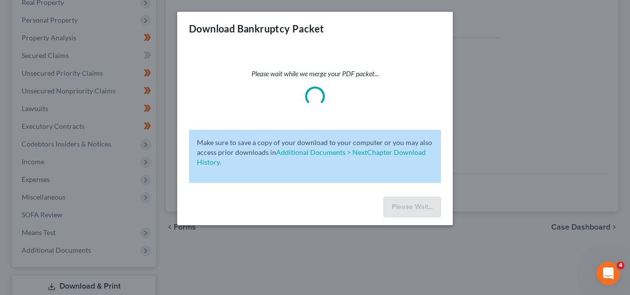 This screenshot has height=295, width=630. Describe the element at coordinates (311, 157) in the screenshot. I see `a: Additional Documents > NextChapter Download History.` at that location.